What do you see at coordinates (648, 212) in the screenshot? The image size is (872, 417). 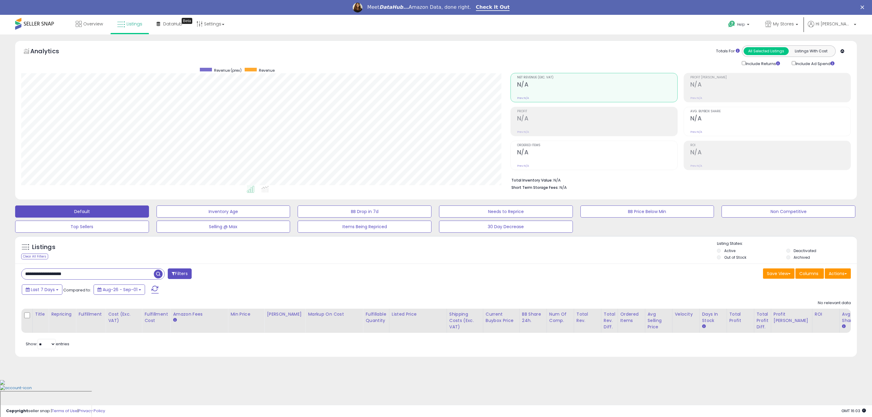 I see `button: BB Price Below Min` at bounding box center [648, 212].